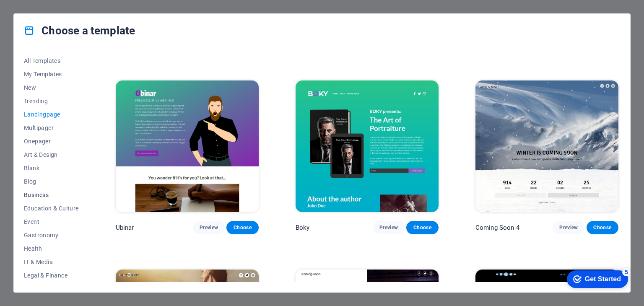 The image size is (644, 306). I want to click on span: IT & Media, so click(51, 262).